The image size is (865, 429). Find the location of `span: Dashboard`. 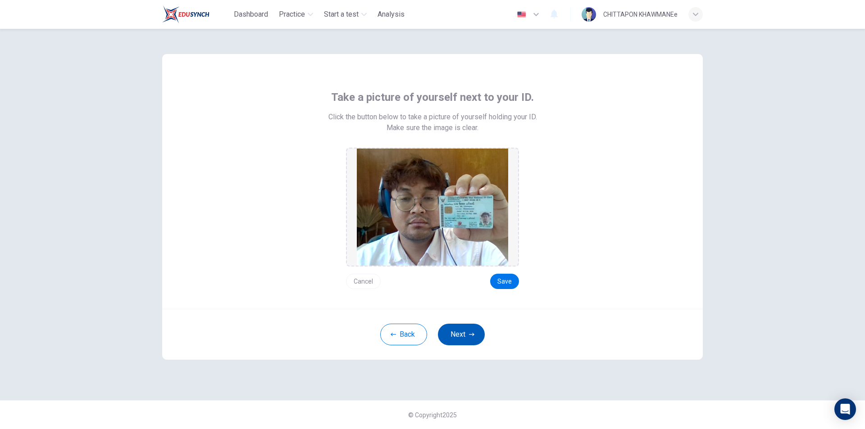

span: Dashboard is located at coordinates (251, 14).